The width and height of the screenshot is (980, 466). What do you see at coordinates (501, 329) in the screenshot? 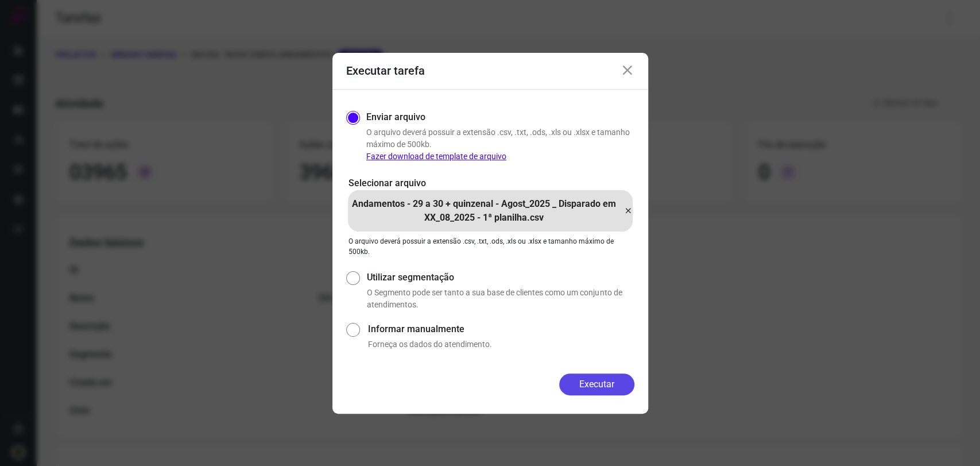
I see `label: Informar manualmente` at bounding box center [501, 329].